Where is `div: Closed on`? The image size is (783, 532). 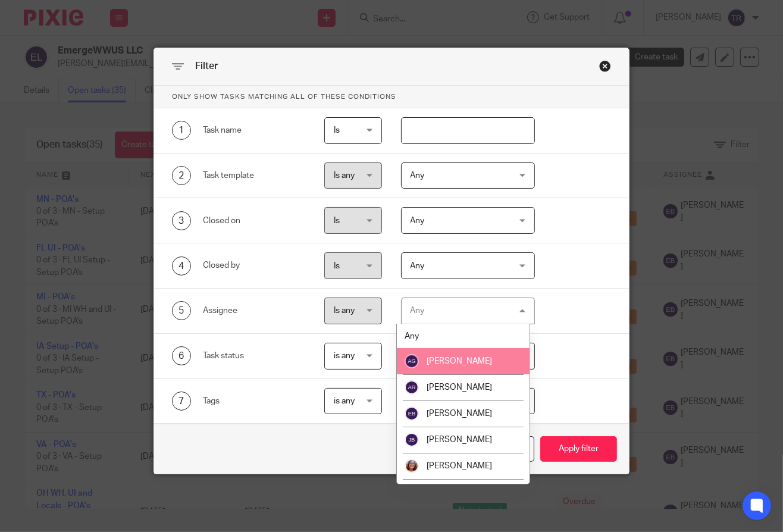 div: Closed on is located at coordinates (254, 221).